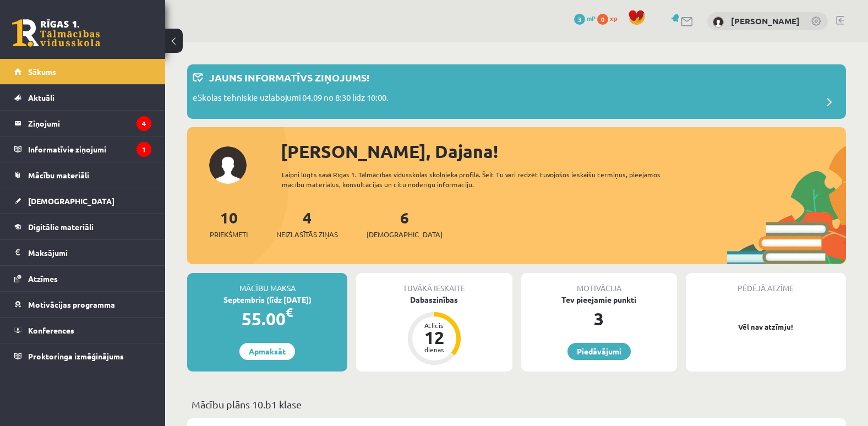  Describe the element at coordinates (267, 319) in the screenshot. I see `div: 55.00` at that location.